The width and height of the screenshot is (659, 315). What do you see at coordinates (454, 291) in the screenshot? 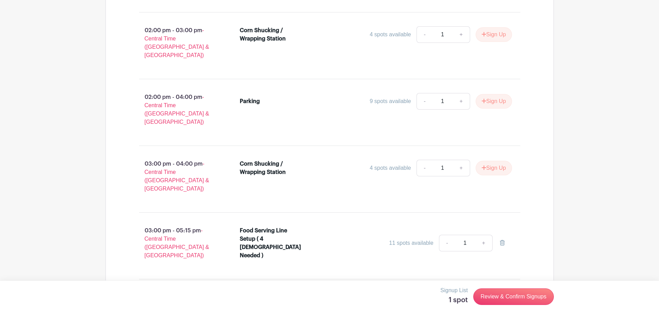
I see `p: Signup List` at bounding box center [454, 291].